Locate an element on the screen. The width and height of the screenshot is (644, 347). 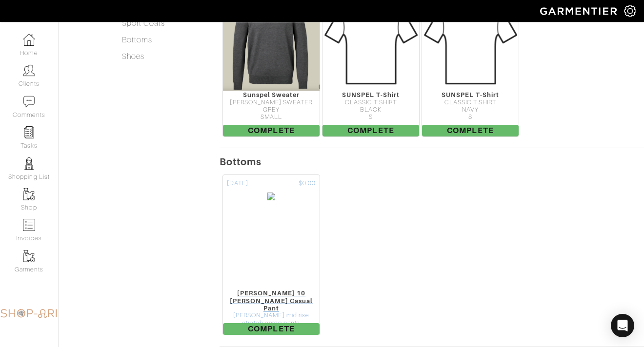
div: BLACK is located at coordinates (371, 110).